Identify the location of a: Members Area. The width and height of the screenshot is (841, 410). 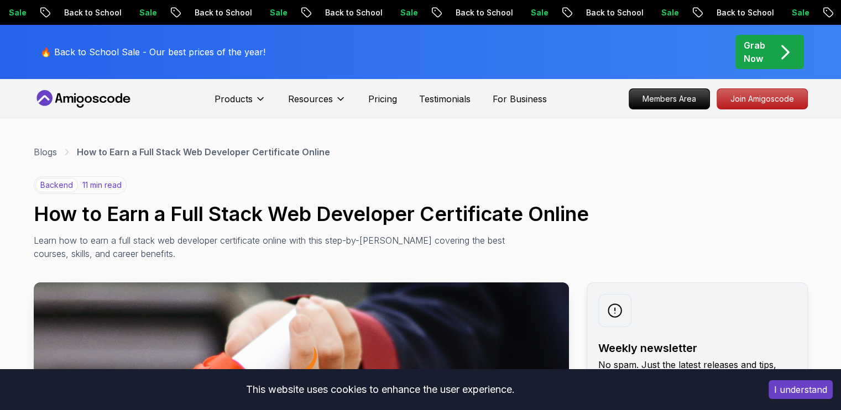
(669, 99).